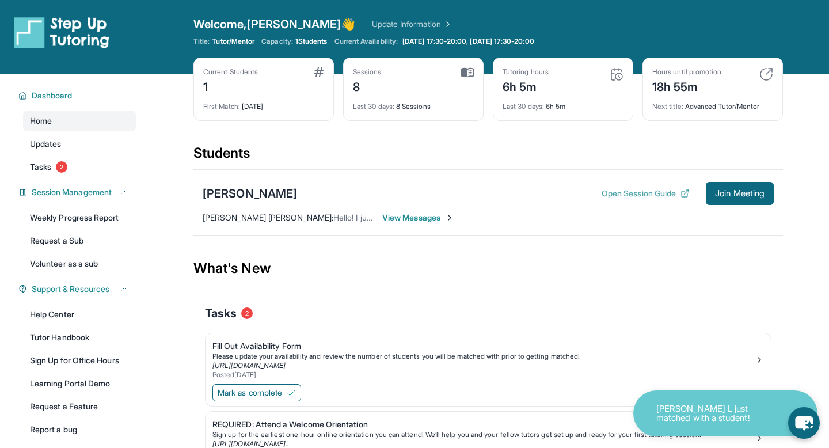  I want to click on div: Please update your availability and review the number of students you will be matched with prior ..., so click(484, 357).